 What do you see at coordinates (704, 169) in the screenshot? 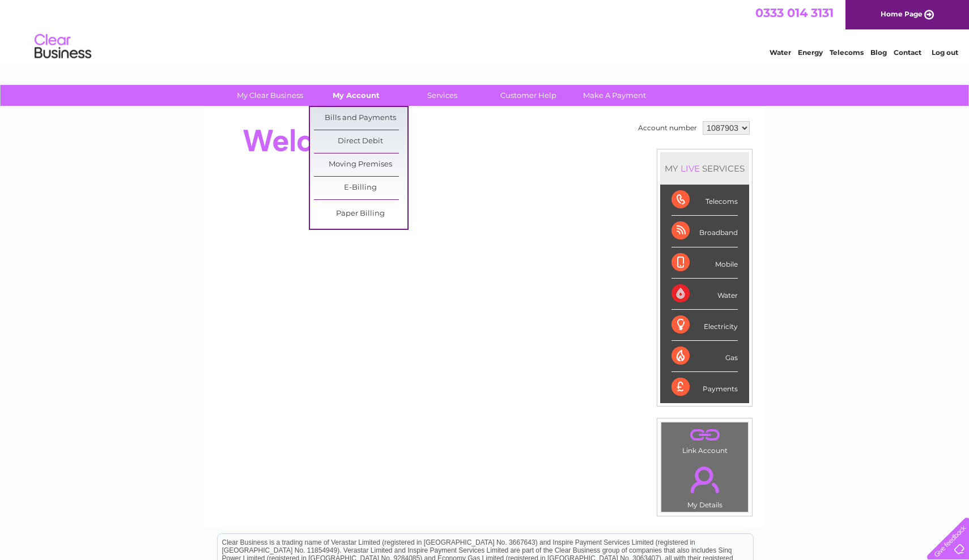
I see `div: MY SERVICES` at bounding box center [704, 169].